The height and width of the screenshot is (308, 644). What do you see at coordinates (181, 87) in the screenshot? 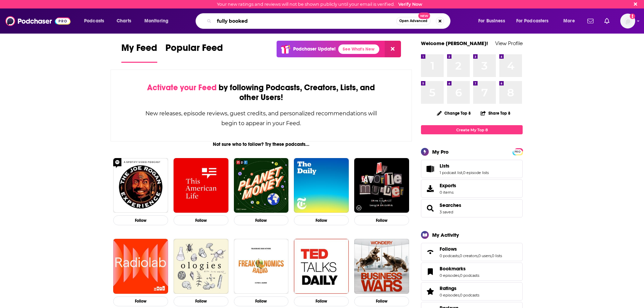
I see `span: Activate your Feed` at bounding box center [181, 87].